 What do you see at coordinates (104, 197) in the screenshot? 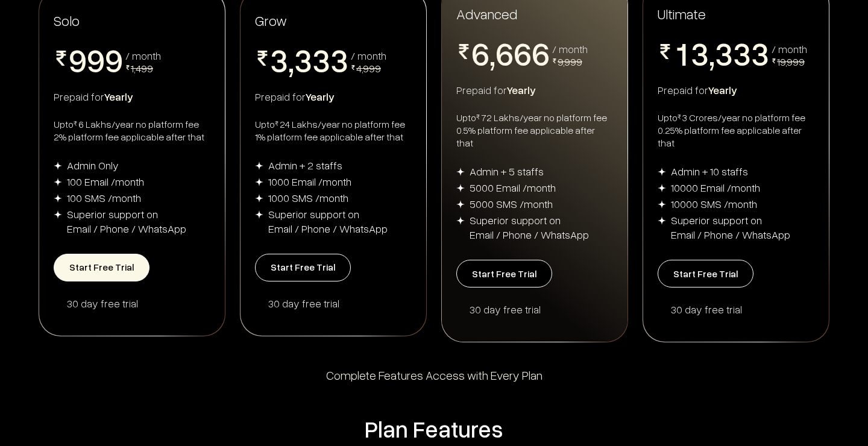
I see `div: 100 SMS /month` at bounding box center [104, 197].